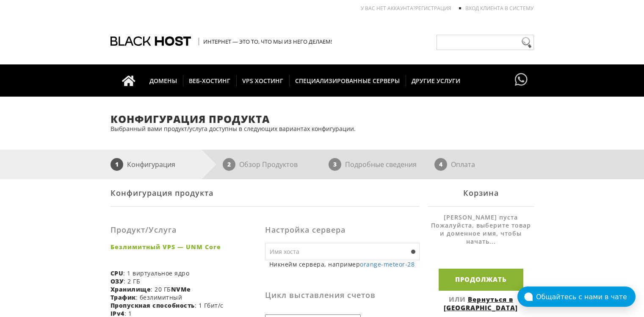 The width and height of the screenshot is (644, 317). Describe the element at coordinates (522, 80) in the screenshot. I see `a: Есть вопросы?` at that location.